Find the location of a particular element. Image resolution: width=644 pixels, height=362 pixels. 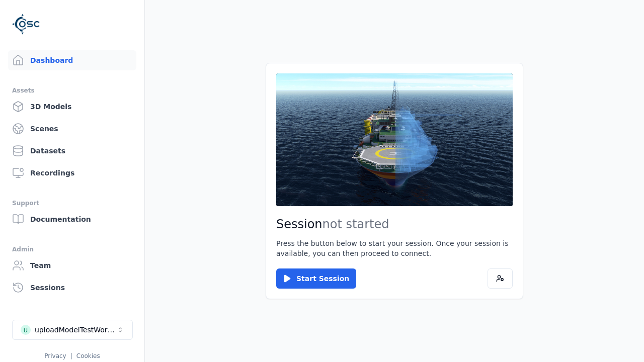

span: not started is located at coordinates (356, 224).